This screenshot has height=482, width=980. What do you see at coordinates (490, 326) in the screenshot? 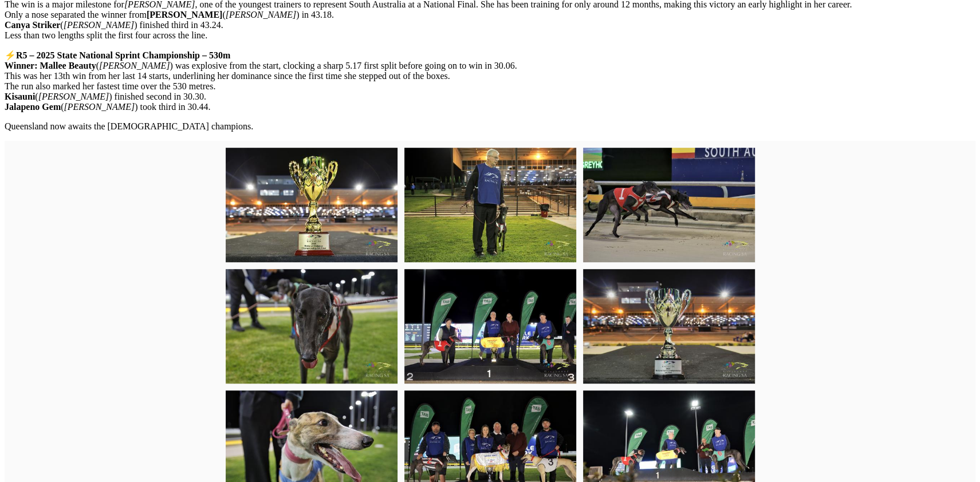
I see `img: 20250814%20AP%200259-preview.jpg` at bounding box center [490, 326].